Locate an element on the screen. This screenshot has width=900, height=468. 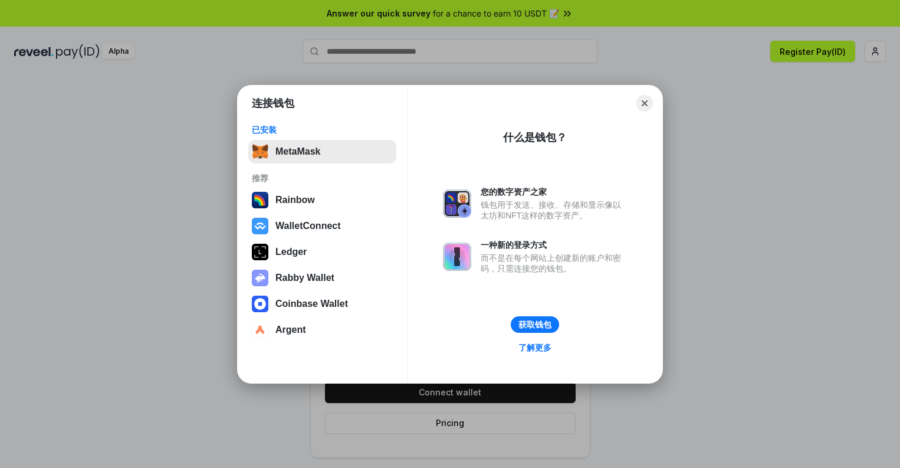
a: 了解更多 is located at coordinates (535, 347).